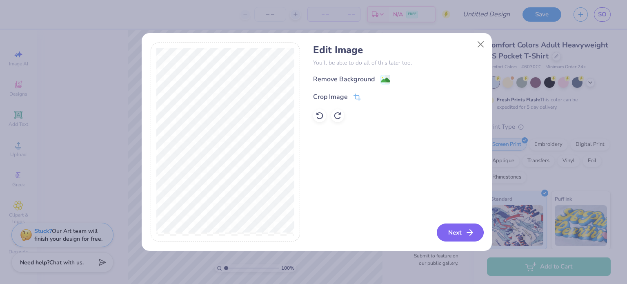 The width and height of the screenshot is (627, 284). What do you see at coordinates (460, 232) in the screenshot?
I see `button: Next` at bounding box center [460, 232].